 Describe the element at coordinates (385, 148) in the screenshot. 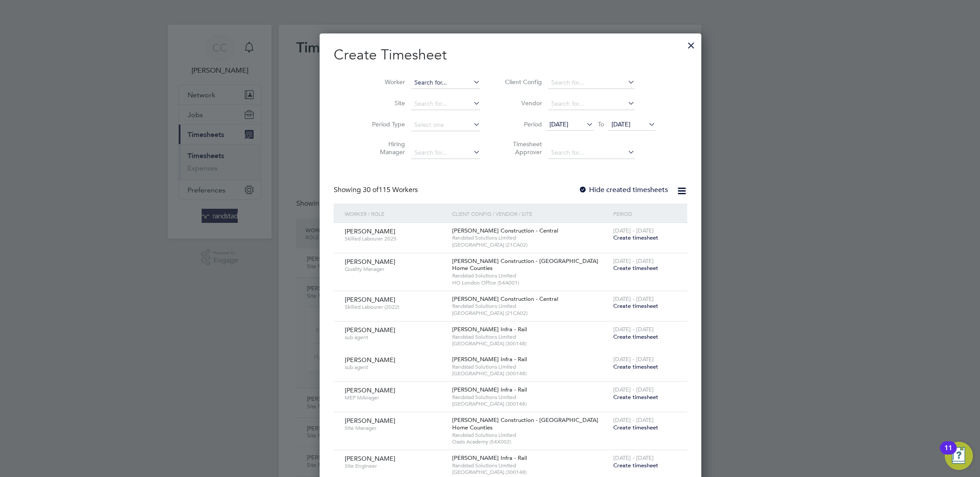

I see `label: Hiring Manager` at that location.